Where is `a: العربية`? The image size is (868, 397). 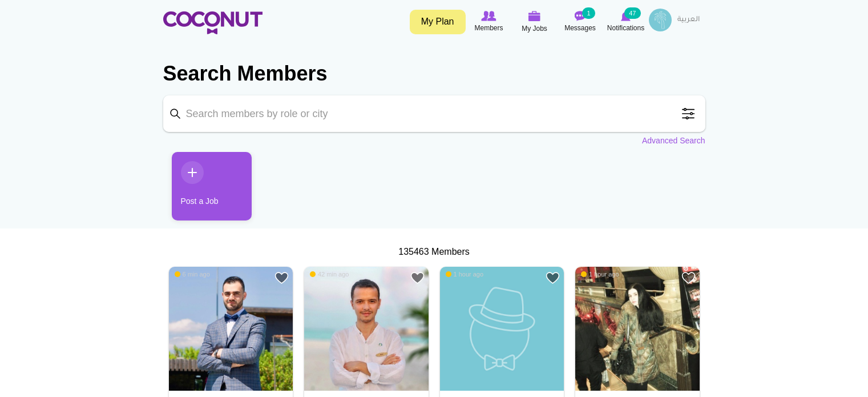 a: العربية is located at coordinates (688, 20).